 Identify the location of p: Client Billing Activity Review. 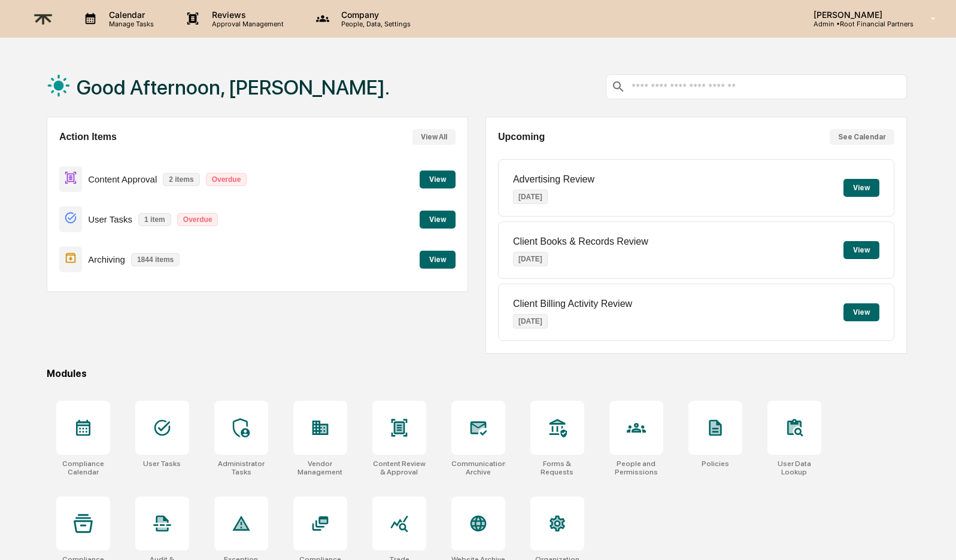
(573, 304).